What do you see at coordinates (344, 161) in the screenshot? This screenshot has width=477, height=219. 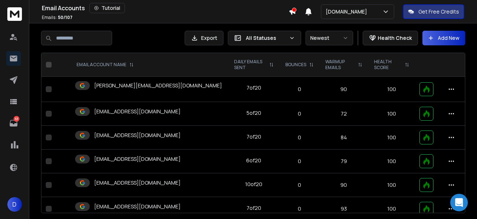 I see `td: 79` at bounding box center [344, 161].